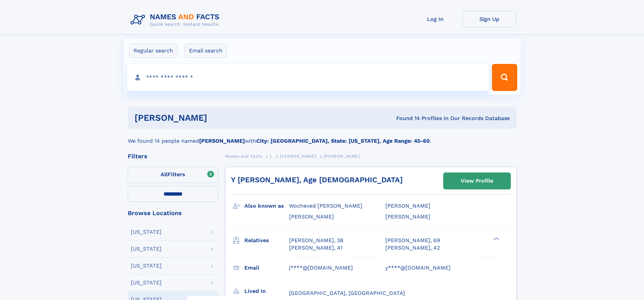  What do you see at coordinates (173, 214) in the screenshot?
I see `div: Browse Locations` at bounding box center [173, 214].